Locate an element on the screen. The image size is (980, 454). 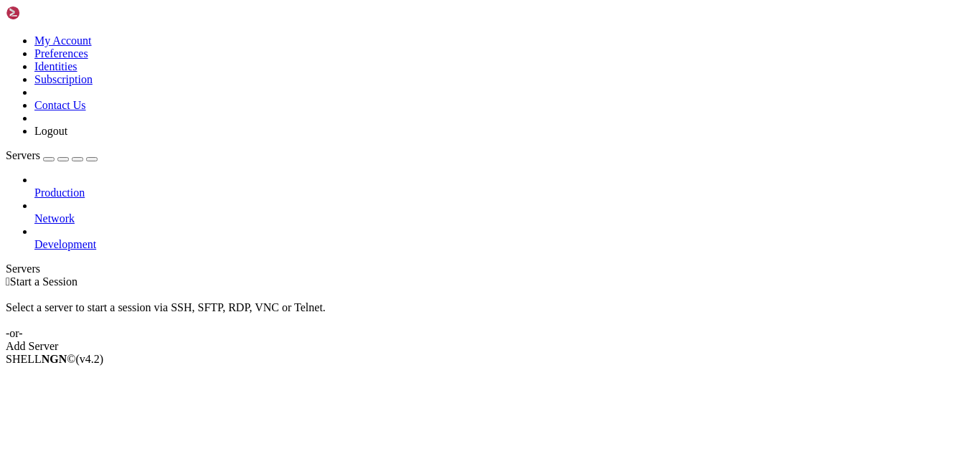
a: Contact Us is located at coordinates (60, 105).